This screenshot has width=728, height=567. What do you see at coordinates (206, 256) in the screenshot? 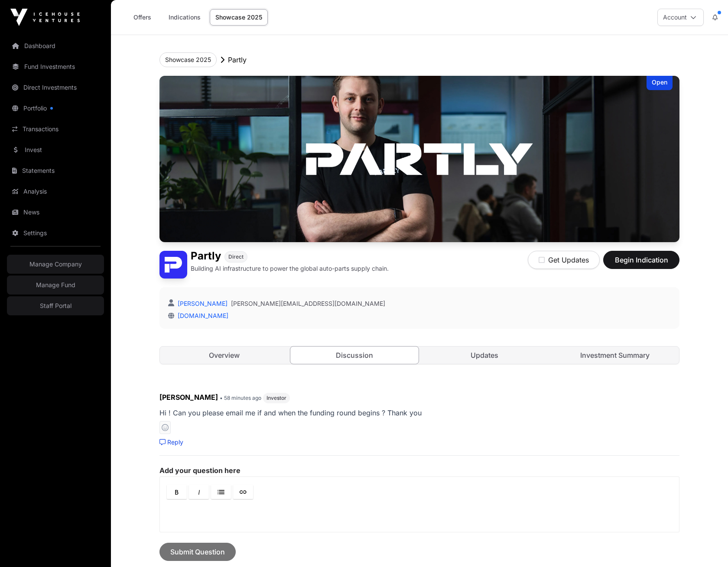
I see `h1: Partly` at bounding box center [206, 256].